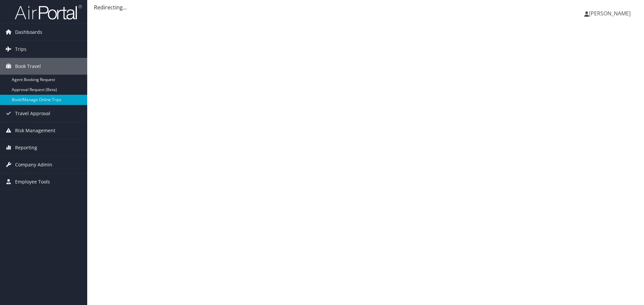 This screenshot has width=644, height=305. Describe the element at coordinates (28, 32) in the screenshot. I see `span: Dashboards` at that location.